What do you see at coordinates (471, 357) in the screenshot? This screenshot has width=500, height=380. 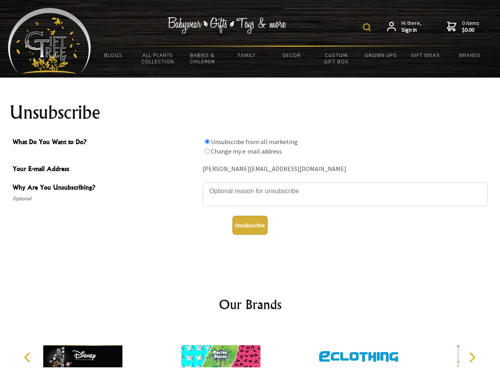 I see `button: Next` at bounding box center [471, 357].